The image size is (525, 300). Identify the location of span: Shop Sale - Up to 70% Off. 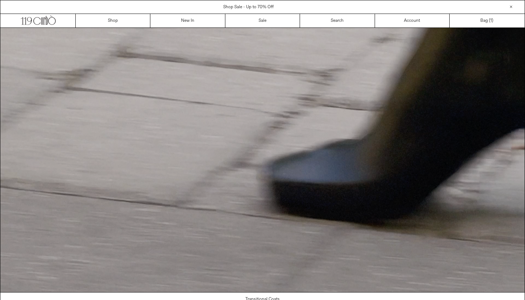
(248, 7).